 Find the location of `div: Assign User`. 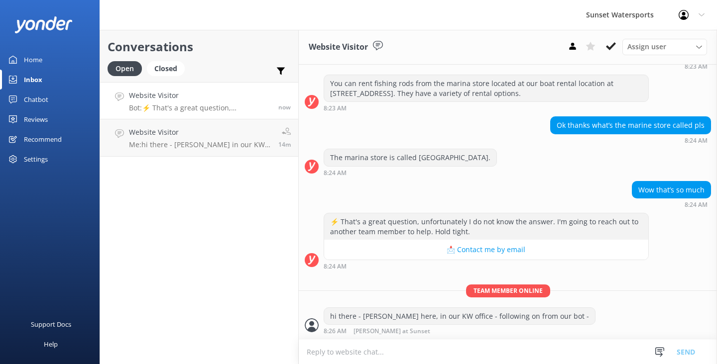

div: Assign User is located at coordinates (664, 47).